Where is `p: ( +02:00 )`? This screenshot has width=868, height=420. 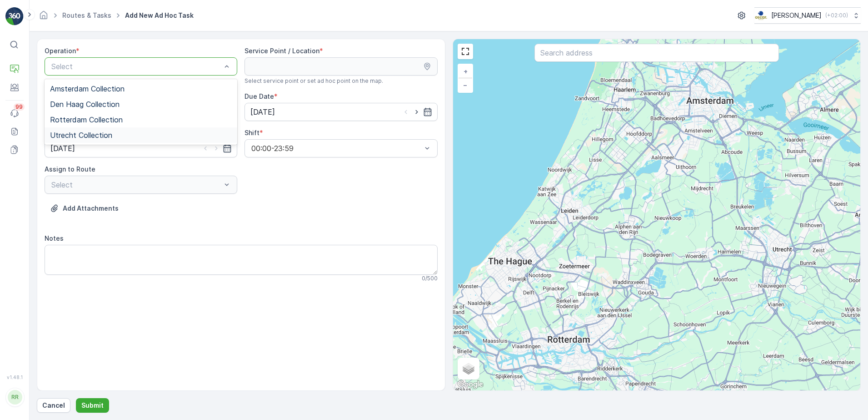 p: ( +02:00 ) is located at coordinates (837, 15).